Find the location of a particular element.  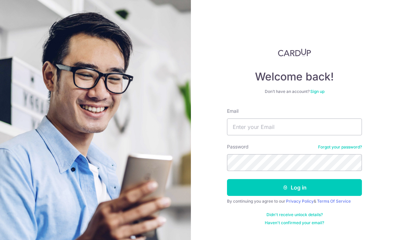

a: Haven't confirmed your email? is located at coordinates (294, 223).